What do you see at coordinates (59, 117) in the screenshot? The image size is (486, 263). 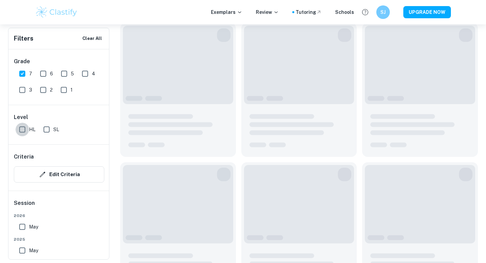 I see `h6: Level` at bounding box center [59, 117].